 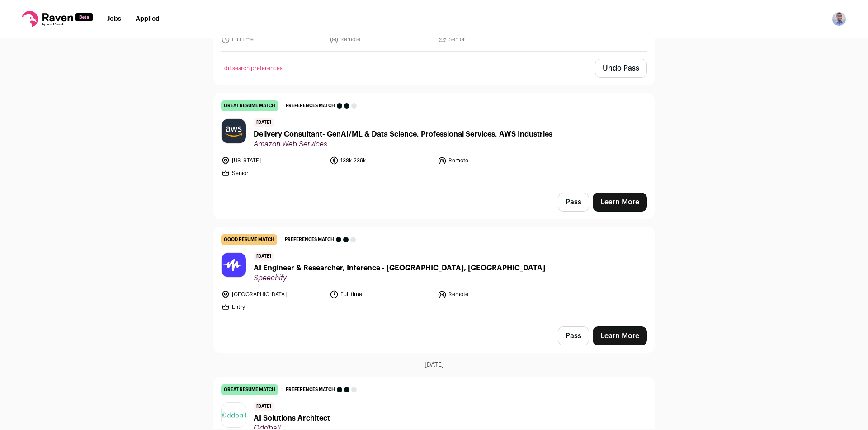 What do you see at coordinates (292, 418) in the screenshot?
I see `span: AI Solutions Architect` at bounding box center [292, 418].